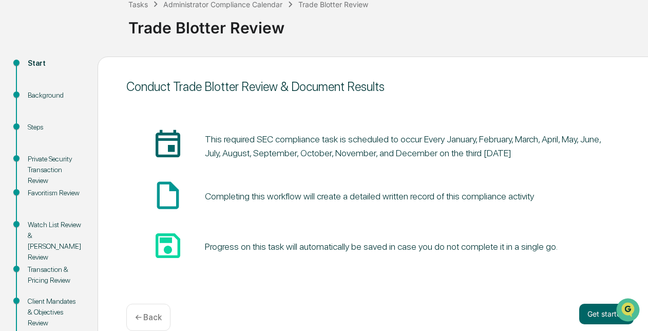 The width and height of the screenshot is (648, 331). I want to click on a: 🖐️Preclearance, so click(38, 134).